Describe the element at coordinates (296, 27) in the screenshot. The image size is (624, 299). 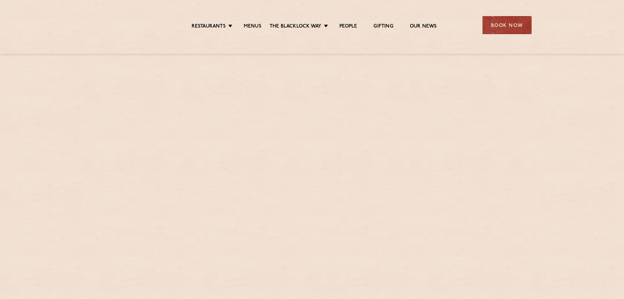
I see `a: The Blacklock Way` at that location.